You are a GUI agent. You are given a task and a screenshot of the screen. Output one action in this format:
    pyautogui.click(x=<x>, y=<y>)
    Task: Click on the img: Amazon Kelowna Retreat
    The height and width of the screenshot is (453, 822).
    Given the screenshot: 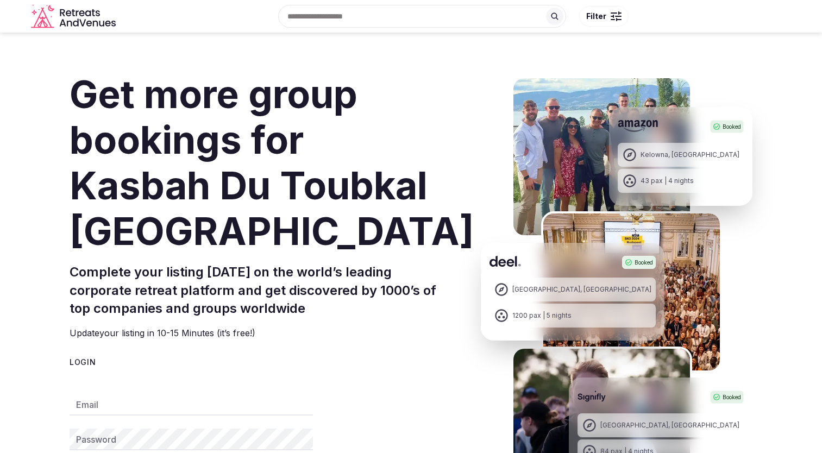 What is the action you would take?
    pyautogui.click(x=601, y=156)
    